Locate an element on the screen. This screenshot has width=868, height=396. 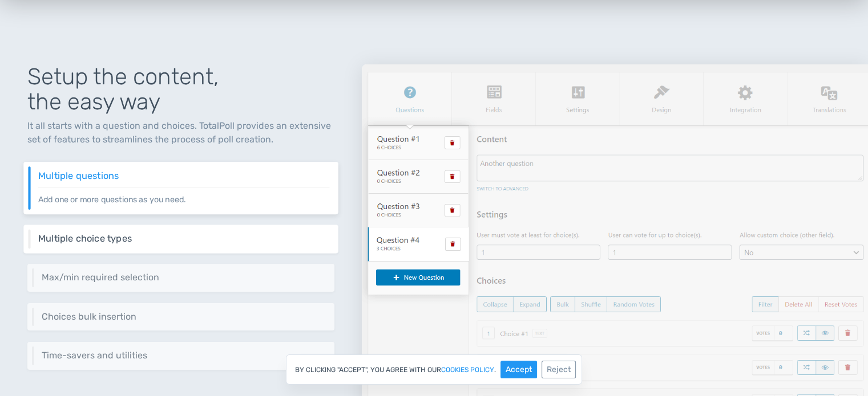
p: It all starts with a question and choices. TotalPoll provides an extensive set of features to str... is located at coordinates (181, 133).